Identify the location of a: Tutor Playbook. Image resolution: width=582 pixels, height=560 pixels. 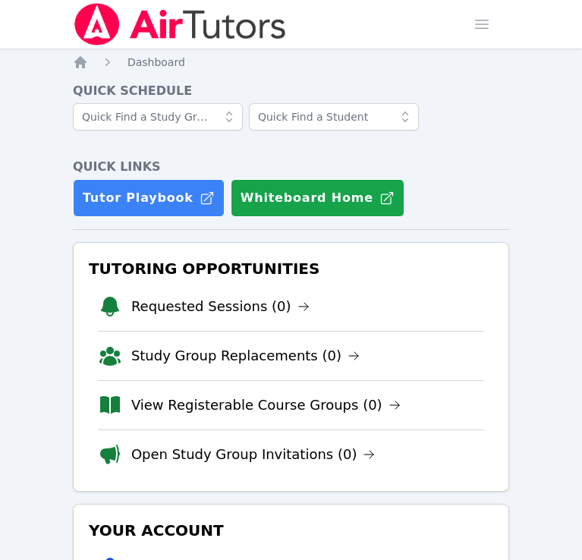
(149, 198).